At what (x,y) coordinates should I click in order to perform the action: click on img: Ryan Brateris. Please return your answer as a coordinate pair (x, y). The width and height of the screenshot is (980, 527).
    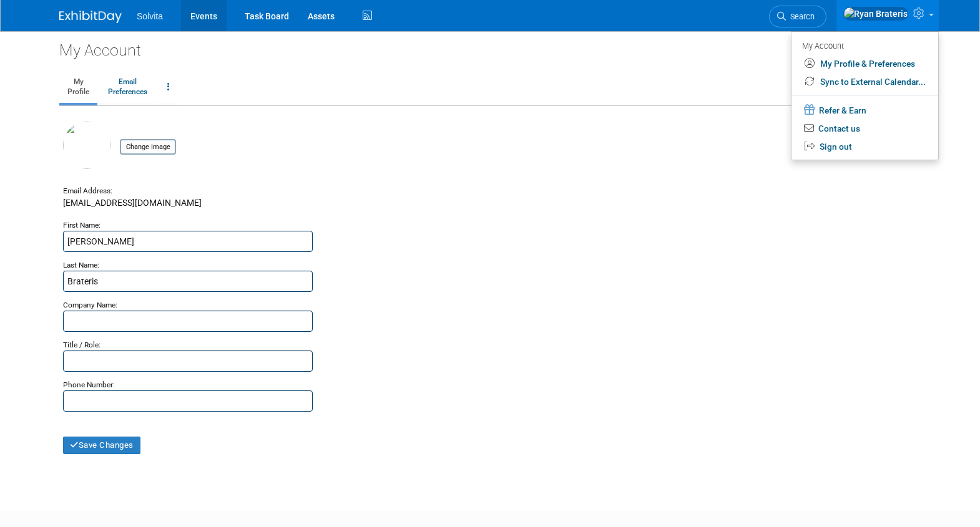
    Looking at the image, I should click on (876, 14).